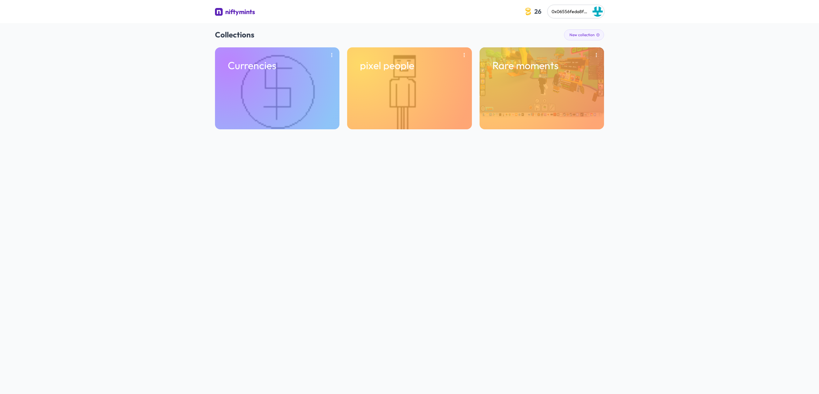 The width and height of the screenshot is (819, 394). What do you see at coordinates (235, 12) in the screenshot?
I see `a: niftymints` at bounding box center [235, 12].